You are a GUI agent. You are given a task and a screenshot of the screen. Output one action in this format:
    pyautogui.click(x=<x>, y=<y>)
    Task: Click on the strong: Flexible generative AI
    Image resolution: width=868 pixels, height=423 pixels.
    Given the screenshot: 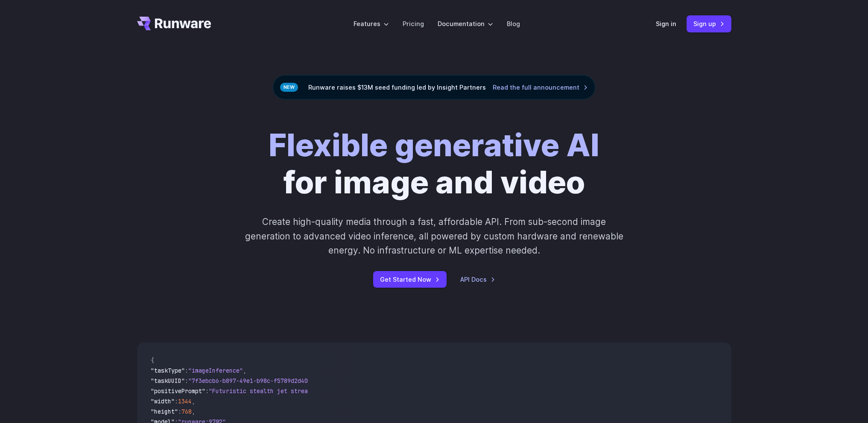 What is the action you would take?
    pyautogui.click(x=434, y=146)
    